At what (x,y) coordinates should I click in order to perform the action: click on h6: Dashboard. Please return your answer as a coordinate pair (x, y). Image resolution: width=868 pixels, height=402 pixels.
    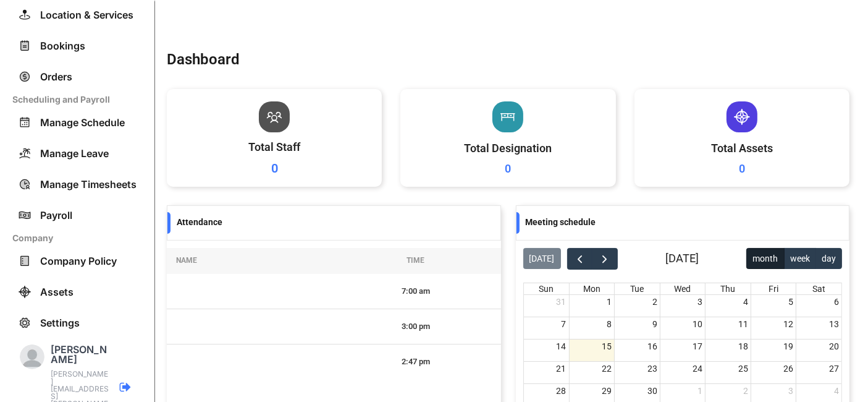
    Looking at the image, I should click on (508, 60).